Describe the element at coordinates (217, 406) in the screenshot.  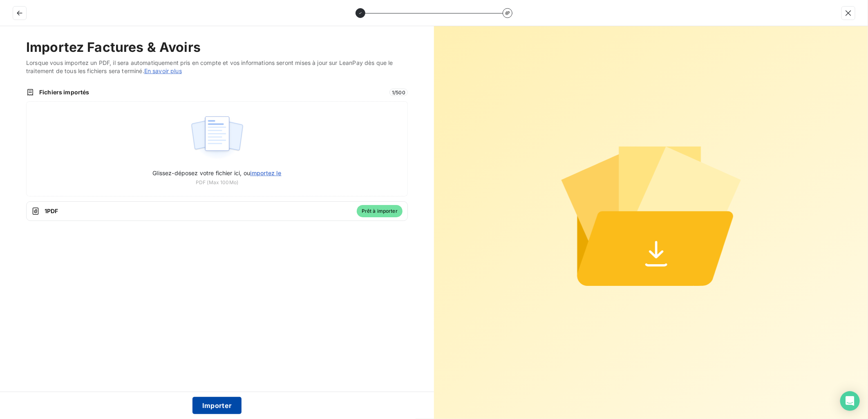
I see `button: Importer` at that location.